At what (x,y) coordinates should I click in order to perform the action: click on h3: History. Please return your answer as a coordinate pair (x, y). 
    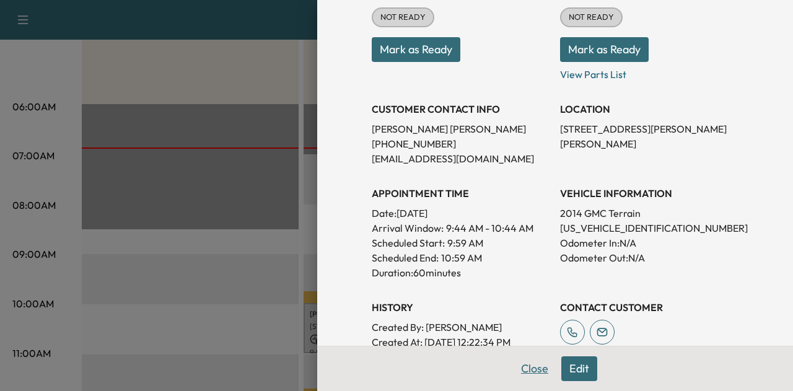
    Looking at the image, I should click on (461, 307).